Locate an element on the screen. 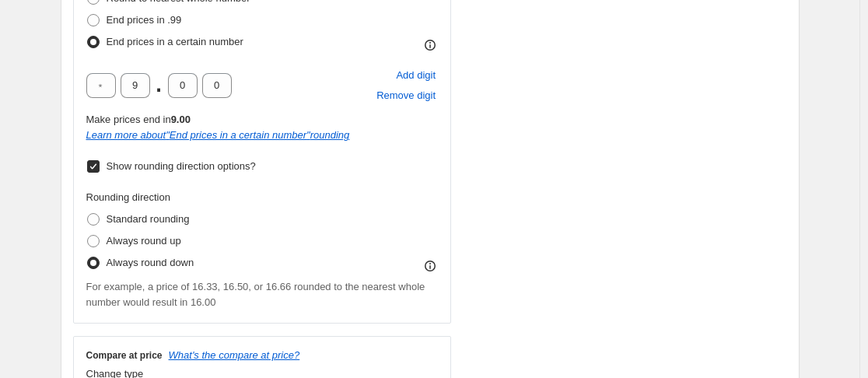 The height and width of the screenshot is (378, 868). h3: Compare at price is located at coordinates (124, 356).